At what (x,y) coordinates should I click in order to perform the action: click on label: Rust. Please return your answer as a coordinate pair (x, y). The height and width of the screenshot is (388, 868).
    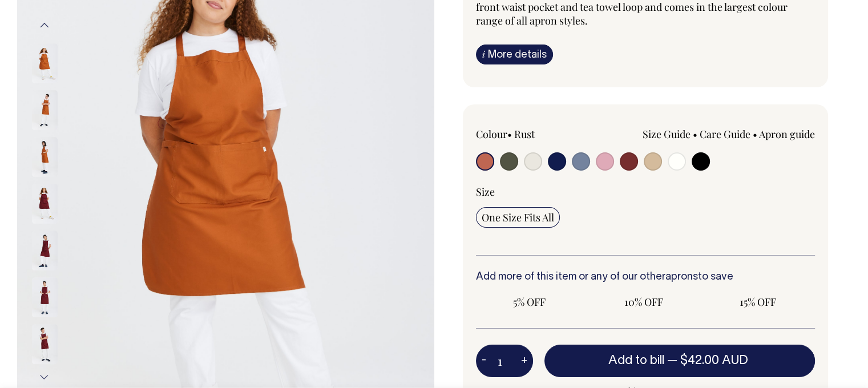
    Looking at the image, I should click on (524, 134).